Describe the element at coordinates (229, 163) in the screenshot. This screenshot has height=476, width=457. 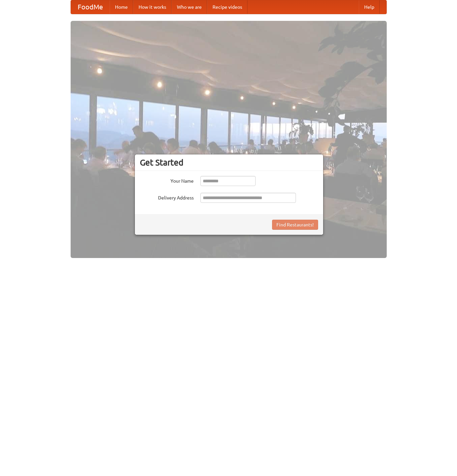
I see `h3: Get Started` at that location.